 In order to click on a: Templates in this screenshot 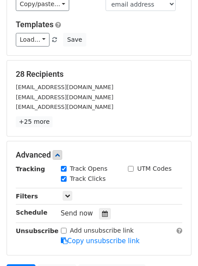, I will do `click(35, 24)`.